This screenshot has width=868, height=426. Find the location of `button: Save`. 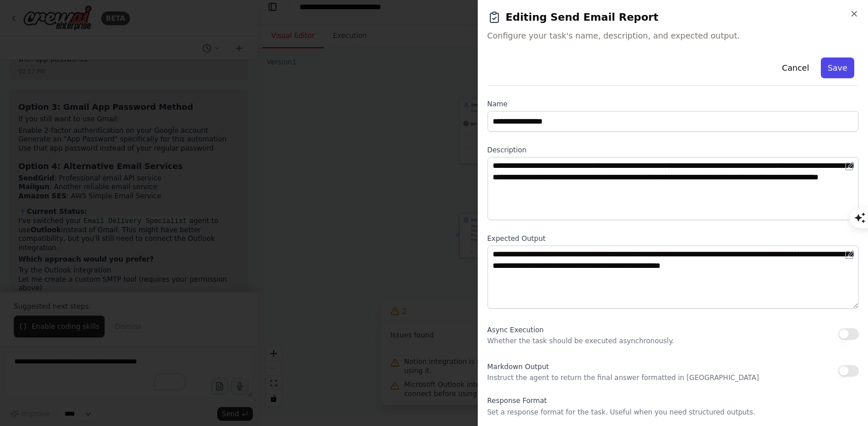

button: Save is located at coordinates (837, 68).